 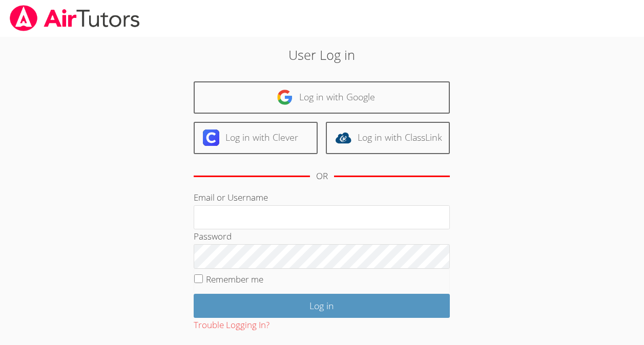 I want to click on a: Log in with Google, so click(x=322, y=97).